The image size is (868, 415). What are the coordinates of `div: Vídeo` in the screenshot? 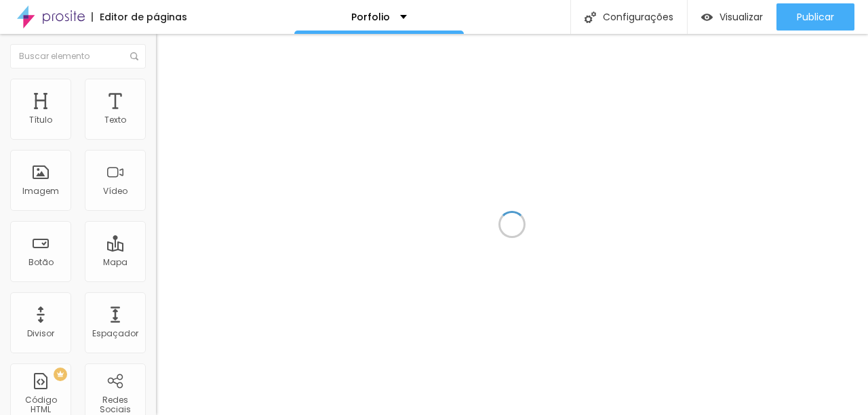 It's located at (115, 192).